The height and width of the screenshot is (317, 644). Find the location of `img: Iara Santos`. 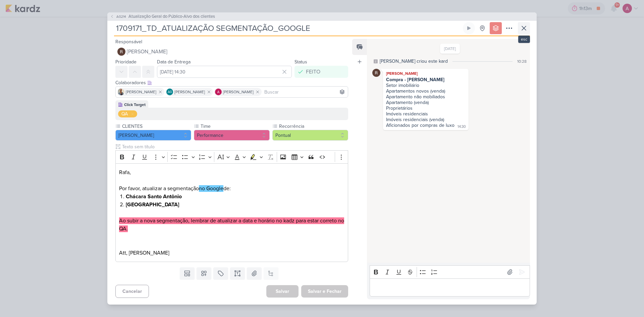

img: Iara Santos is located at coordinates (121, 92).